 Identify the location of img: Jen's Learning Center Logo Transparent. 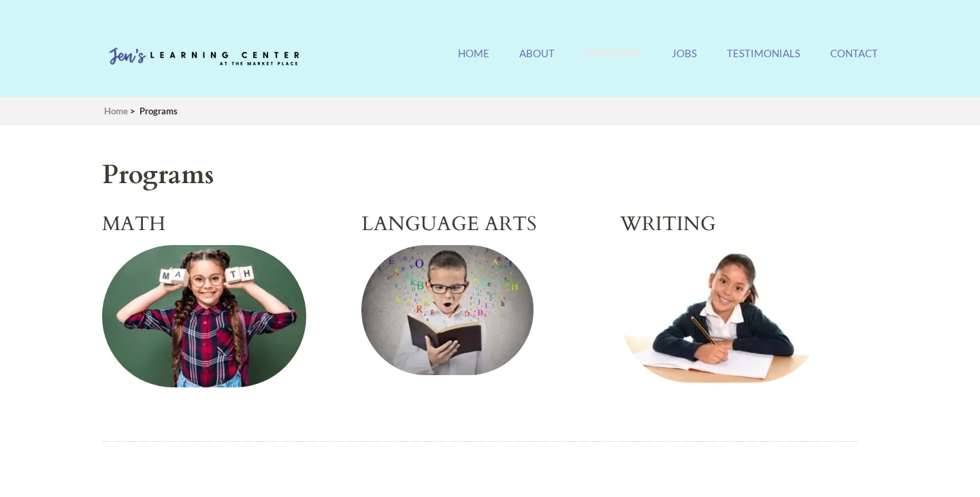
(204, 57).